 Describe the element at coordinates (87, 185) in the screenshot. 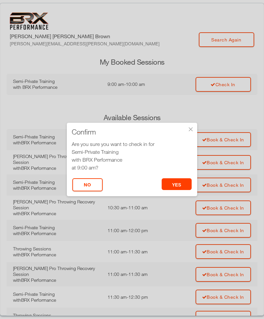

I see `button: No` at that location.